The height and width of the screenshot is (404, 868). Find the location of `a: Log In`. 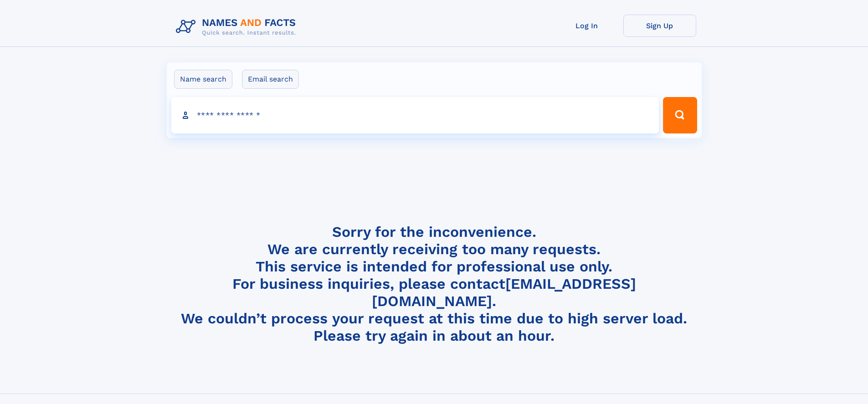

a: Log In is located at coordinates (587, 26).